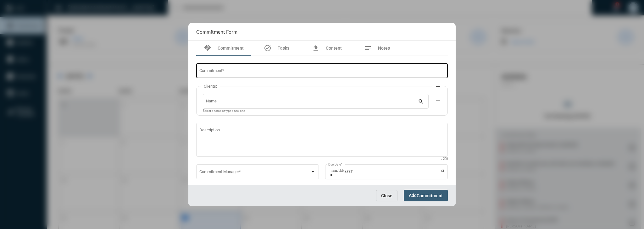  I want to click on button: Close, so click(387, 196).